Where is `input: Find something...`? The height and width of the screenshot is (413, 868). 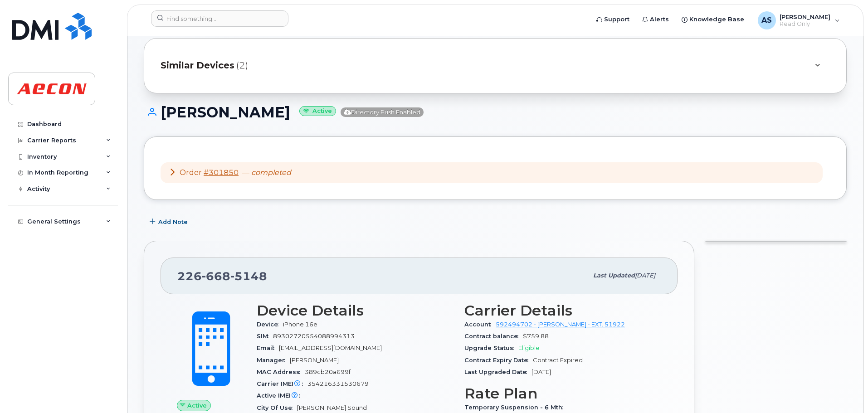 input: Find something... is located at coordinates (220, 19).